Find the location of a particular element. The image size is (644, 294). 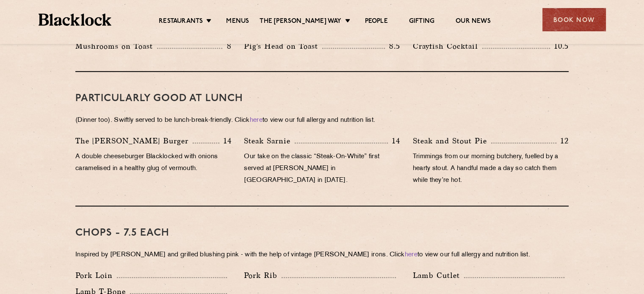

a: Restaurants is located at coordinates (181, 22).